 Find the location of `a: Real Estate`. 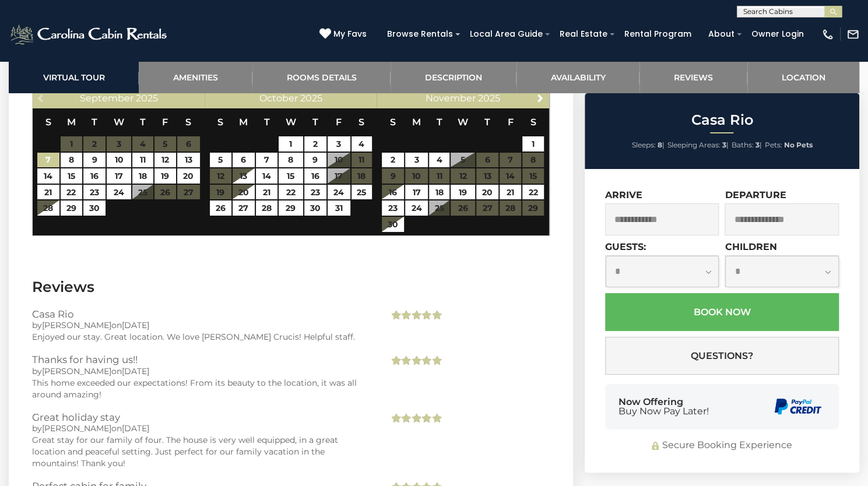

a: Real Estate is located at coordinates (583, 33).